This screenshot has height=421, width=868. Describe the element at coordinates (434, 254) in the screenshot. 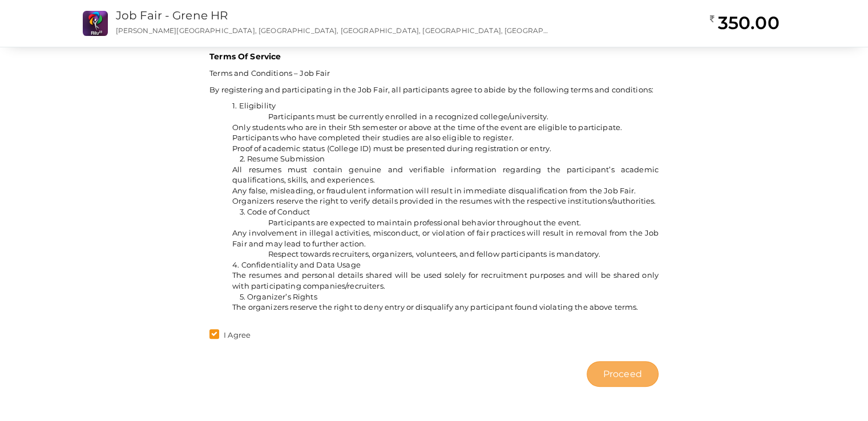

I see `span: Respect towards recruiters, organizers, volunteers, and fellow participants is mandatory.` at that location.